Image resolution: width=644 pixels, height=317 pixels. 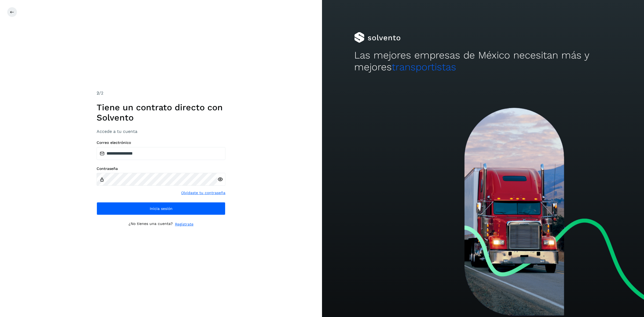 I want to click on label: Correo electrónico, so click(x=161, y=142).